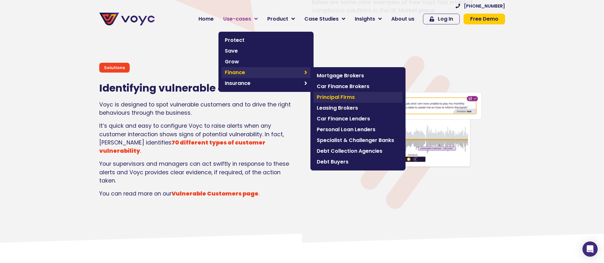  Describe the element at coordinates (206, 19) in the screenshot. I see `a: Home` at that location.